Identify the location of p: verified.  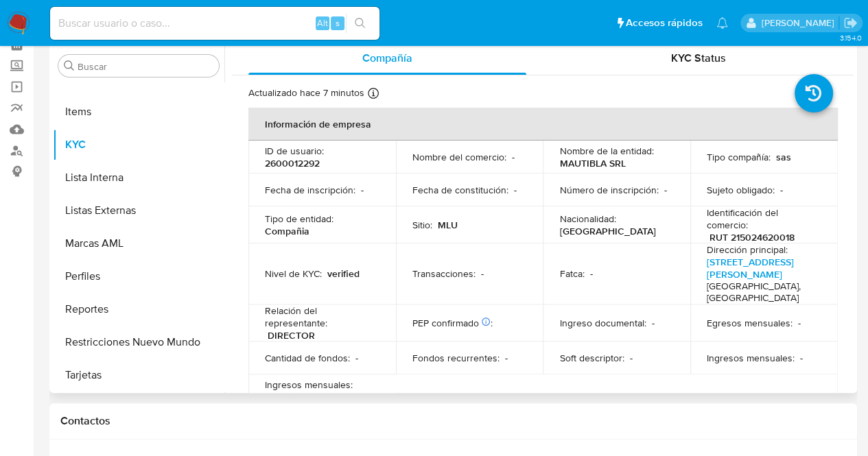
(343, 273).